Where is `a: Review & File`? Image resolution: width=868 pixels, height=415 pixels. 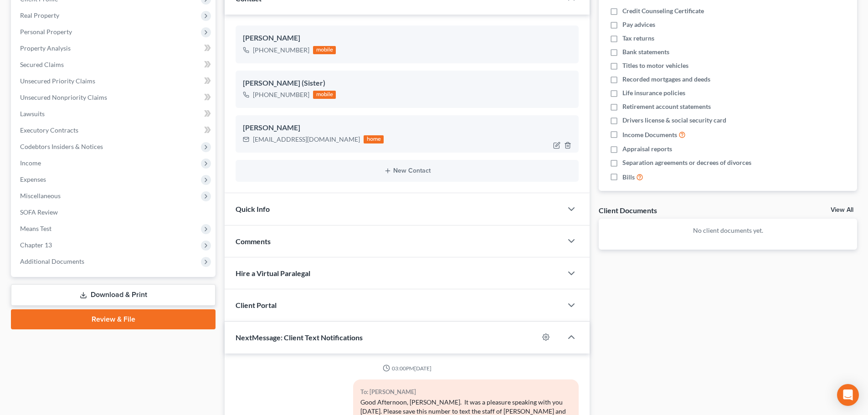 a: Review & File is located at coordinates (113, 319).